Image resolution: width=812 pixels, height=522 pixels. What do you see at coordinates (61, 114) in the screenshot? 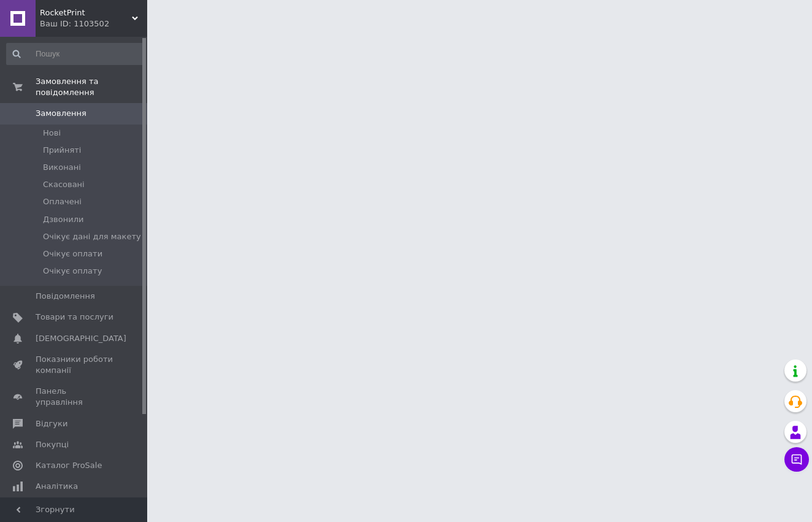
I see `span: Замовлення` at bounding box center [61, 114].